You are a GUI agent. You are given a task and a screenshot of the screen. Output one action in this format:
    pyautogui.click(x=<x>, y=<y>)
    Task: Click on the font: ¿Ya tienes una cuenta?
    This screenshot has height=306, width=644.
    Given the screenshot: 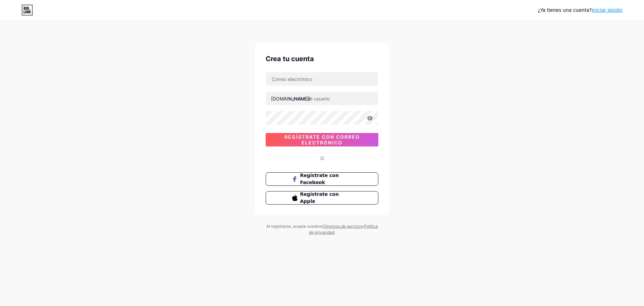 What is the action you would take?
    pyautogui.click(x=565, y=10)
    